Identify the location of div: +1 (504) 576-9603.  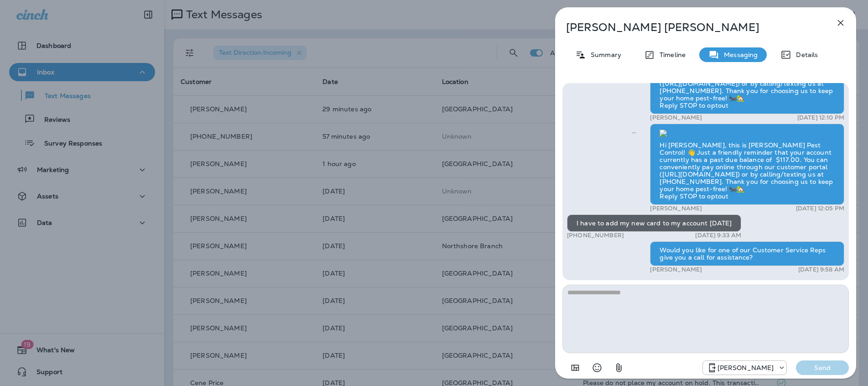
(745, 368).